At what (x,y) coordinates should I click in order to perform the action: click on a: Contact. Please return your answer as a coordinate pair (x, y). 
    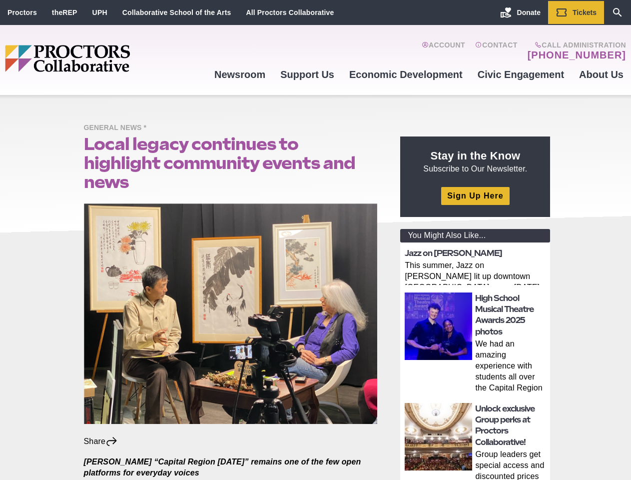
    Looking at the image, I should click on (496, 51).